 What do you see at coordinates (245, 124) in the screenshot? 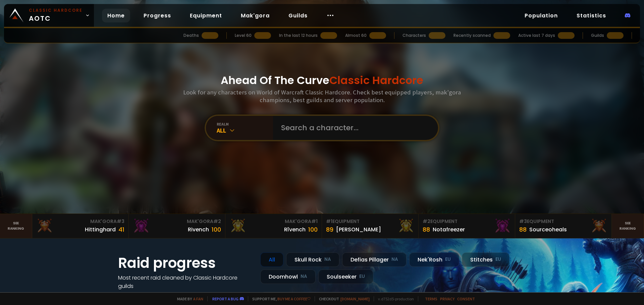
I see `div: realm` at bounding box center [245, 124].